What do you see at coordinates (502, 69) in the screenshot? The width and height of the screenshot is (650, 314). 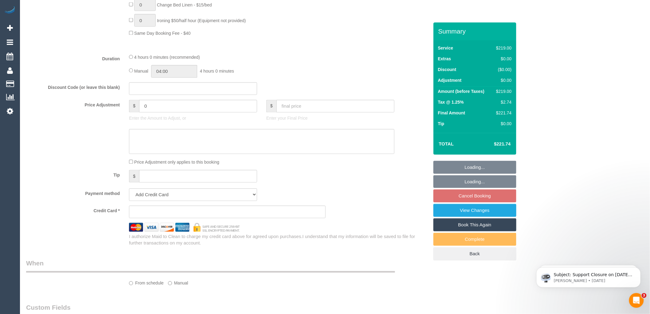 I see `div: ($0.00)` at bounding box center [502, 69].